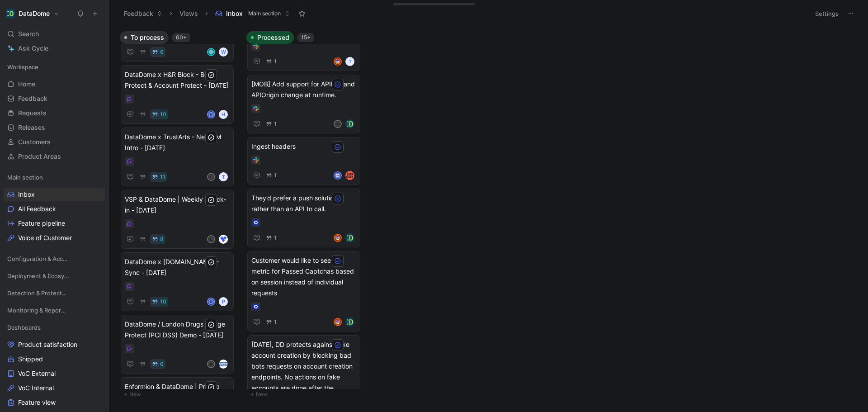 The width and height of the screenshot is (868, 412). I want to click on a: Inbox, so click(54, 194).